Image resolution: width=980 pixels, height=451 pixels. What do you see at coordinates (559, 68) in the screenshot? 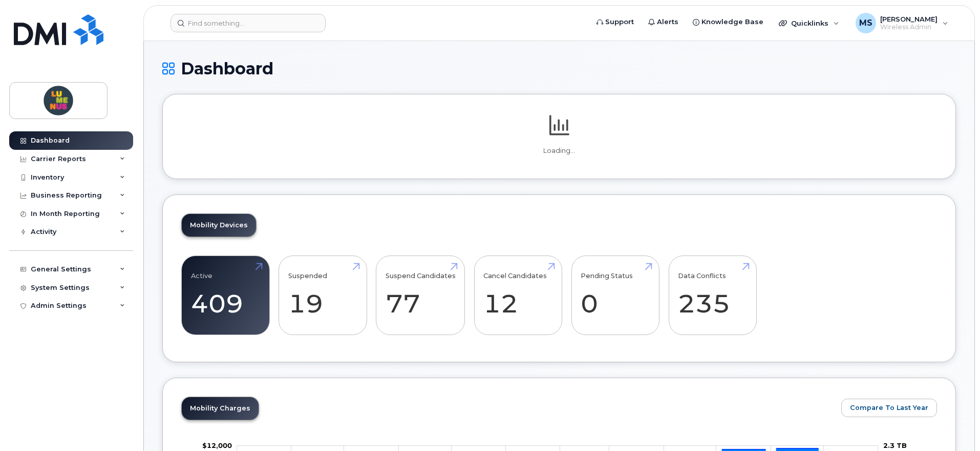
I see `h1: Dashboard` at bounding box center [559, 68].